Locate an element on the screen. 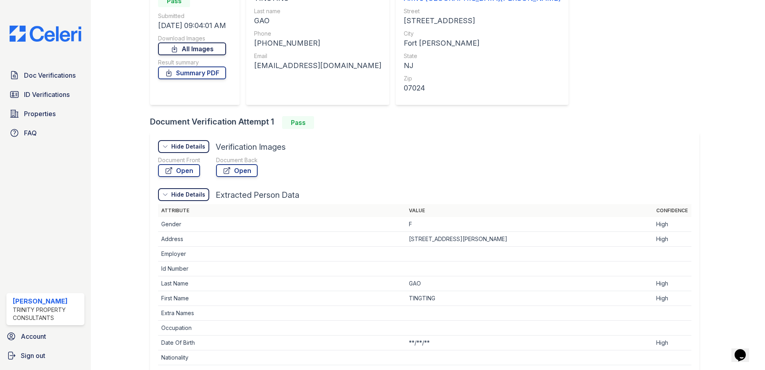 The height and width of the screenshot is (370, 765). span: Sign out is located at coordinates (33, 355).